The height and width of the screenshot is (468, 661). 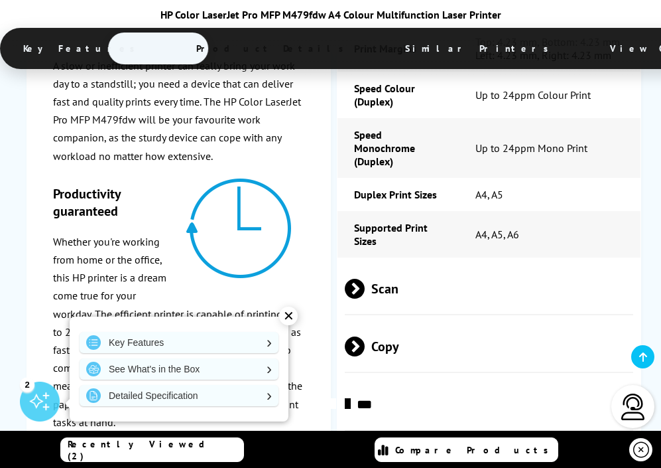 What do you see at coordinates (179, 342) in the screenshot?
I see `a: Key Features` at bounding box center [179, 342].